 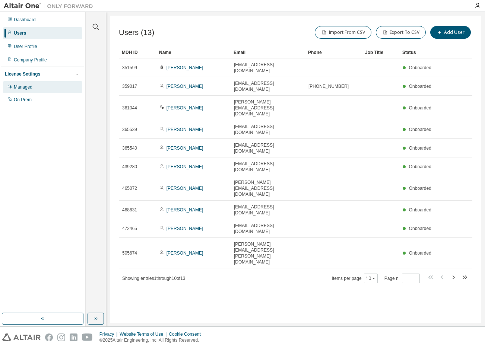 I want to click on span: 365539, so click(x=130, y=130).